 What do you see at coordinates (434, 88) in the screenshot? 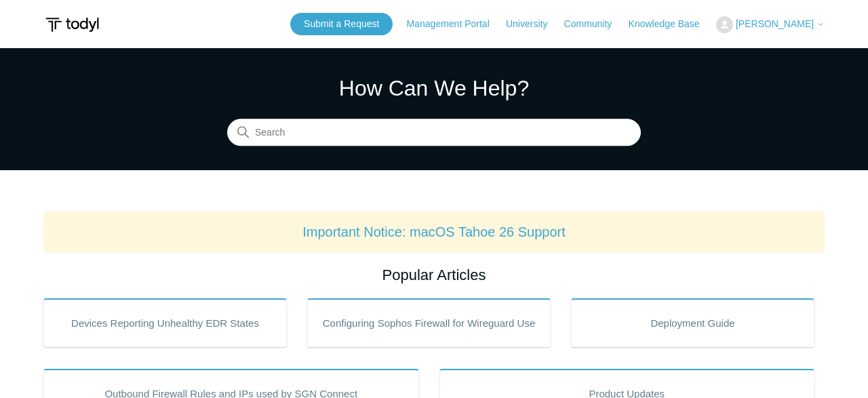
I see `h1: How Can We Help?` at bounding box center [434, 88].